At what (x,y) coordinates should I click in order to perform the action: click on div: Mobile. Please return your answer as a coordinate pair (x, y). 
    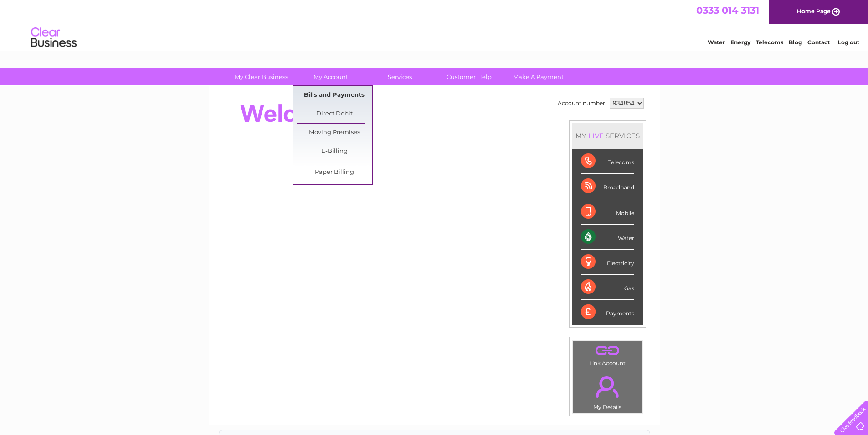
    Looking at the image, I should click on (608, 212).